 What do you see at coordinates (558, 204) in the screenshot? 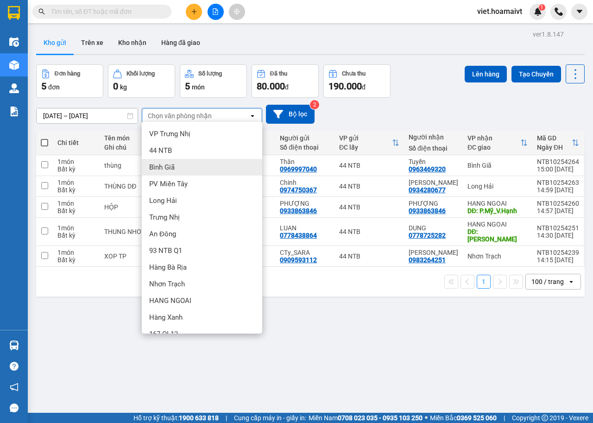
I see `div: NTB10254260` at bounding box center [558, 204].